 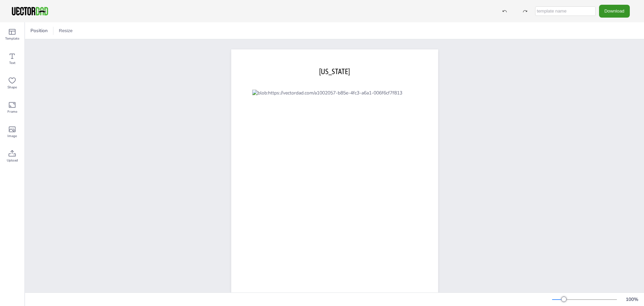 I want to click on button: Download, so click(x=615, y=11).